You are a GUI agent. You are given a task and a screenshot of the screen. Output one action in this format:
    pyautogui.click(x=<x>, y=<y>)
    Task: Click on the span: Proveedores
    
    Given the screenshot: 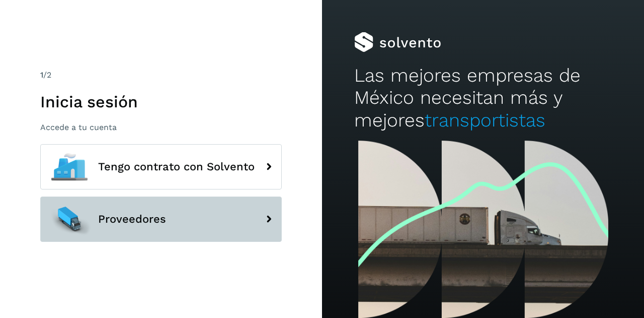 What is the action you would take?
    pyautogui.click(x=131, y=219)
    